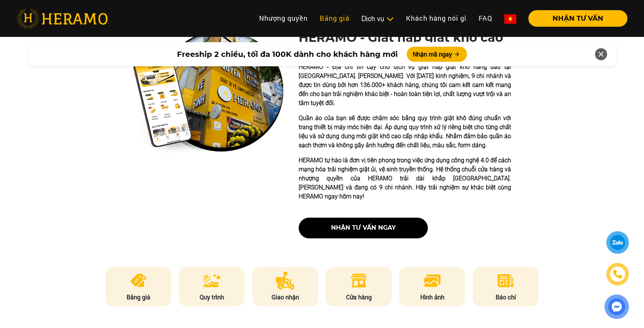 The height and width of the screenshot is (328, 644). Describe the element at coordinates (575, 18) in the screenshot. I see `a: NHẬN TƯ VẤN` at that location.